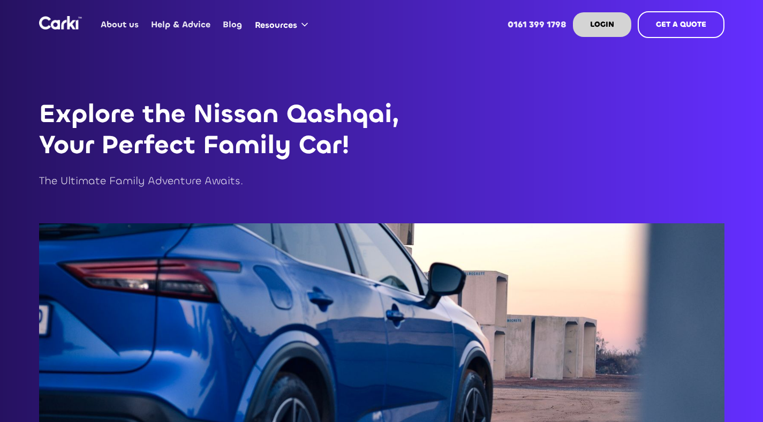 This screenshot has width=763, height=422. What do you see at coordinates (61, 23) in the screenshot?
I see `img: Logo` at bounding box center [61, 23].